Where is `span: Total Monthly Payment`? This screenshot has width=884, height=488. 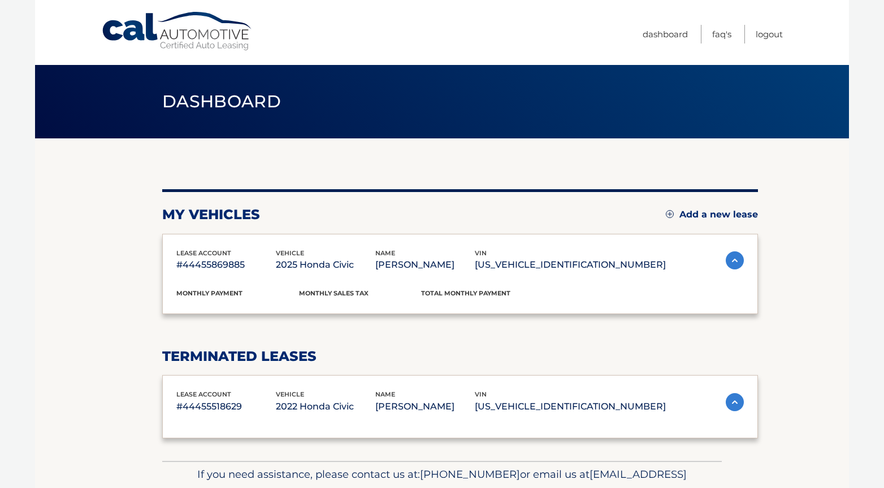 span: Total Monthly Payment is located at coordinates (466, 293).